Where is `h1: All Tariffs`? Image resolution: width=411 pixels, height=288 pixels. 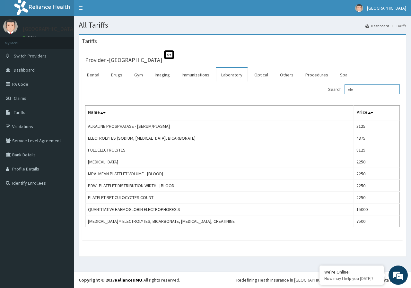
h1: All Tariffs is located at coordinates (242, 25).